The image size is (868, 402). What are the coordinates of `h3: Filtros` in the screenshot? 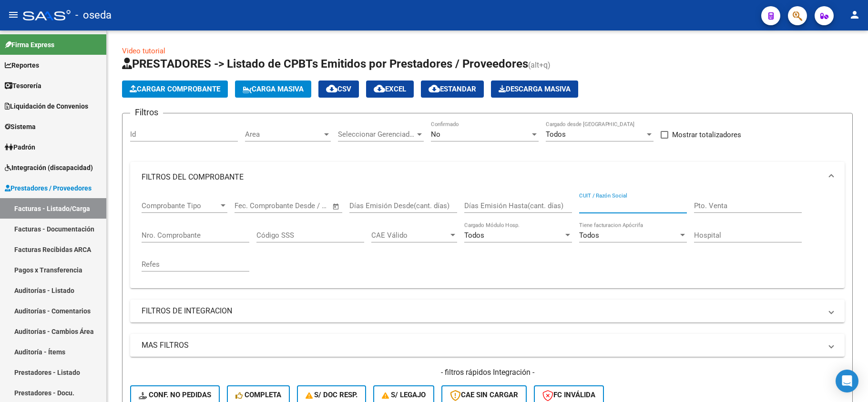 It's located at (146, 112).